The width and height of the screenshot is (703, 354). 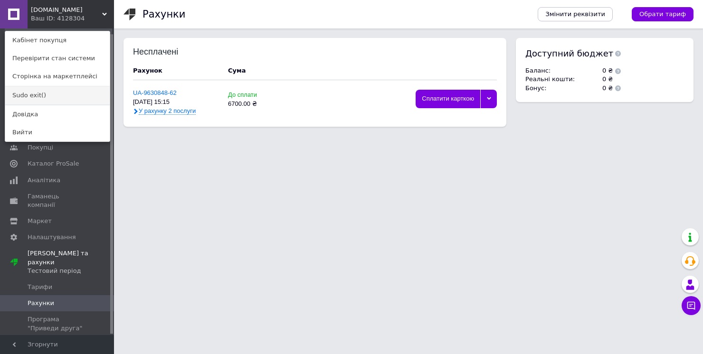 What do you see at coordinates (569, 53) in the screenshot?
I see `span: Доступний бюджет` at bounding box center [569, 53].